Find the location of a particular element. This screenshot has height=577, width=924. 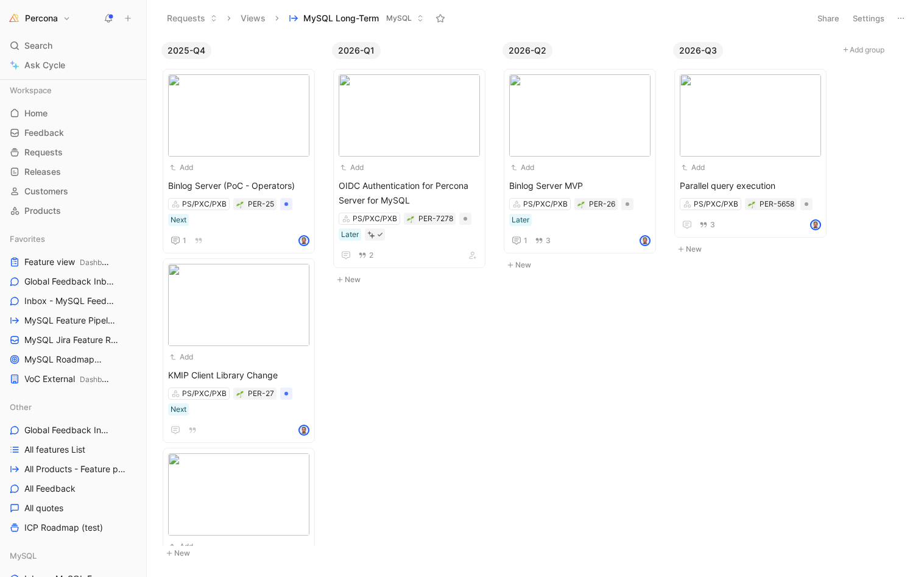

span: MySQL Roadmap is located at coordinates (68, 359).